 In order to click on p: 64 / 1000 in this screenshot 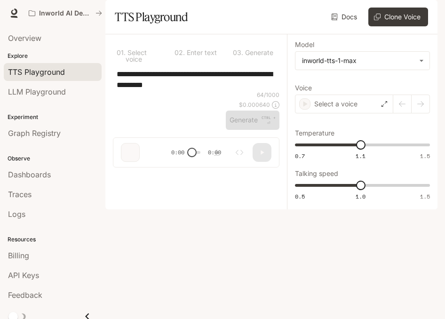, I will do `click(268, 95)`.